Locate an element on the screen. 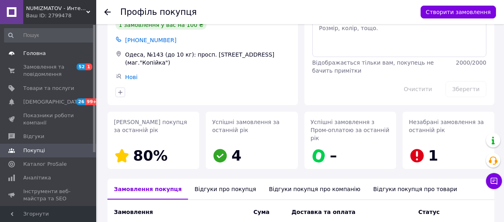  span: Аналітика is located at coordinates (37, 178).